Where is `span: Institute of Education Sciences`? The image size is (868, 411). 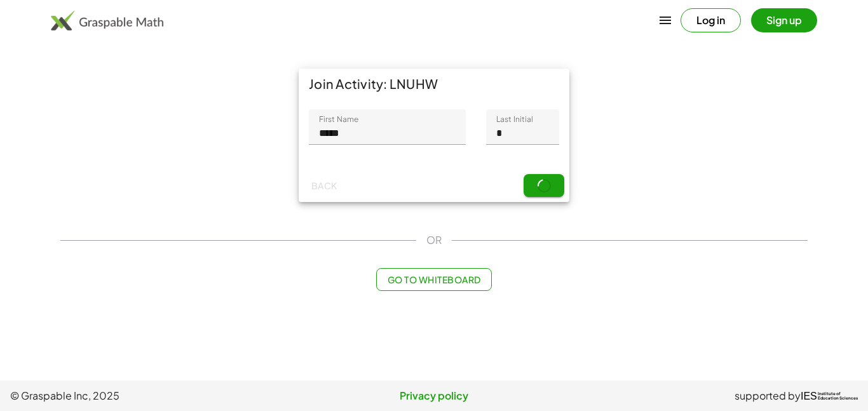 span: Institute of Education Sciences is located at coordinates (837, 396).